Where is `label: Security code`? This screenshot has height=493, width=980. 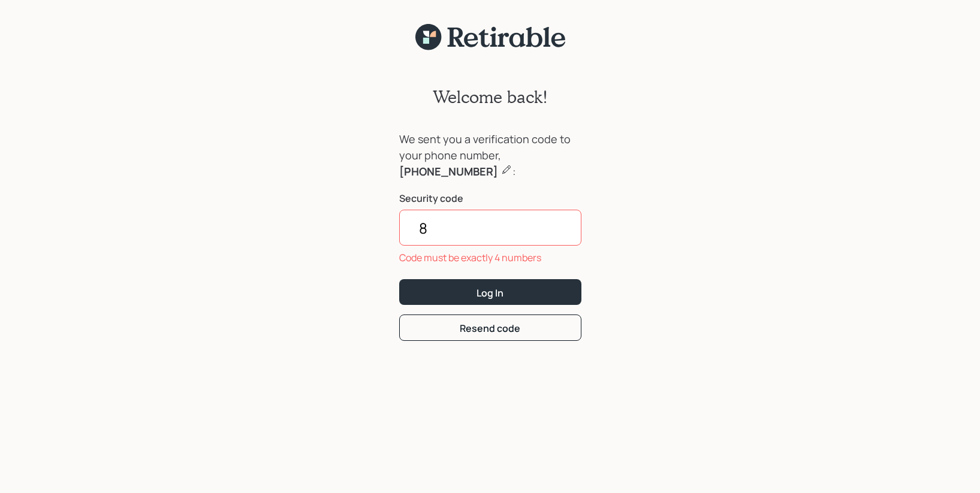
label: Security code is located at coordinates (490, 199).